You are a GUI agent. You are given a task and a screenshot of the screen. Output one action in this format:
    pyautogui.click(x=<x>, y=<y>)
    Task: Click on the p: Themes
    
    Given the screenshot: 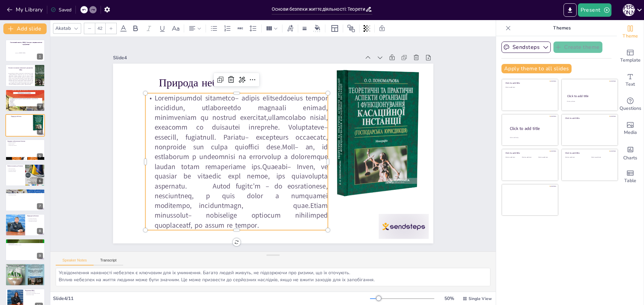 What is the action you would take?
    pyautogui.click(x=562, y=28)
    